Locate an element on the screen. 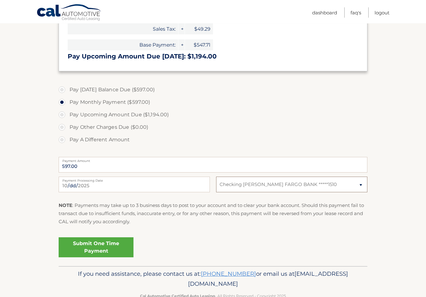 Image resolution: width=426 pixels, height=297 pixels. input: Payment Amount is located at coordinates (213, 165).